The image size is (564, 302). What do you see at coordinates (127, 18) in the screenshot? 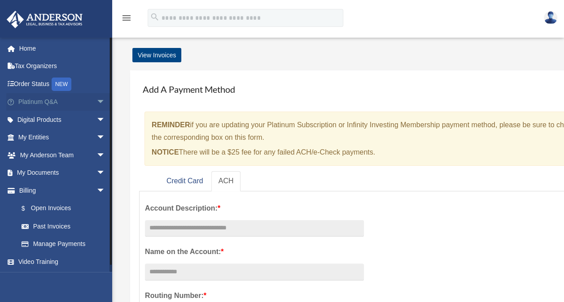
I see `i: menu` at bounding box center [127, 18].